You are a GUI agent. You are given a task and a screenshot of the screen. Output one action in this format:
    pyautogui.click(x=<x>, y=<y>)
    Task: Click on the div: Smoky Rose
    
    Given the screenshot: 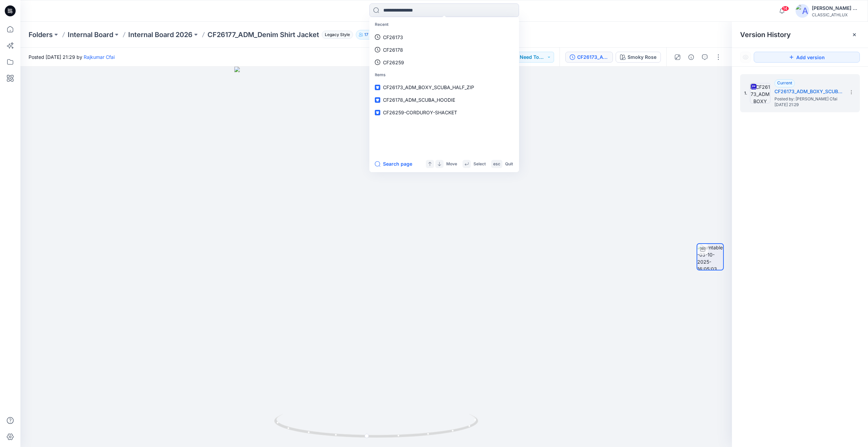 What is the action you would take?
    pyautogui.click(x=642, y=57)
    